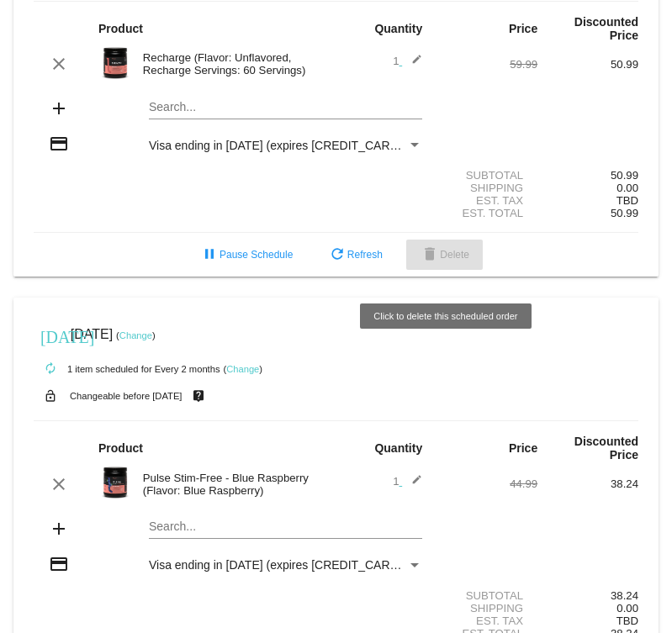 The image size is (672, 633). What do you see at coordinates (355, 255) in the screenshot?
I see `span: Refresh` at bounding box center [355, 255].